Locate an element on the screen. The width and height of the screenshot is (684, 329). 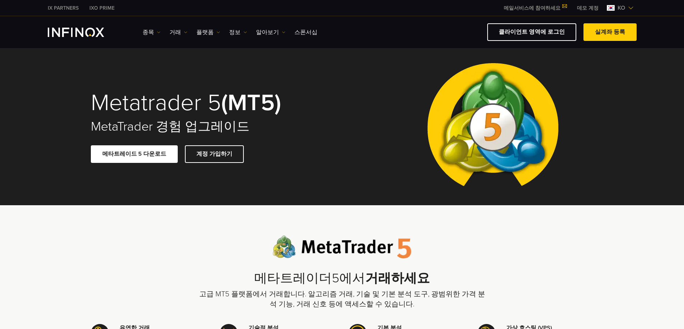
a: 스폰서십 is located at coordinates (306, 32).